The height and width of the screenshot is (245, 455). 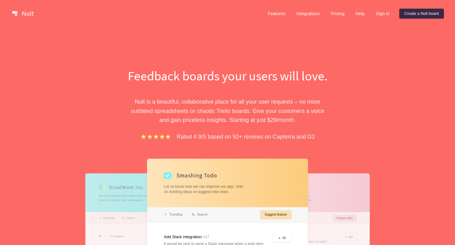 What do you see at coordinates (276, 14) in the screenshot?
I see `a: Features` at bounding box center [276, 14].